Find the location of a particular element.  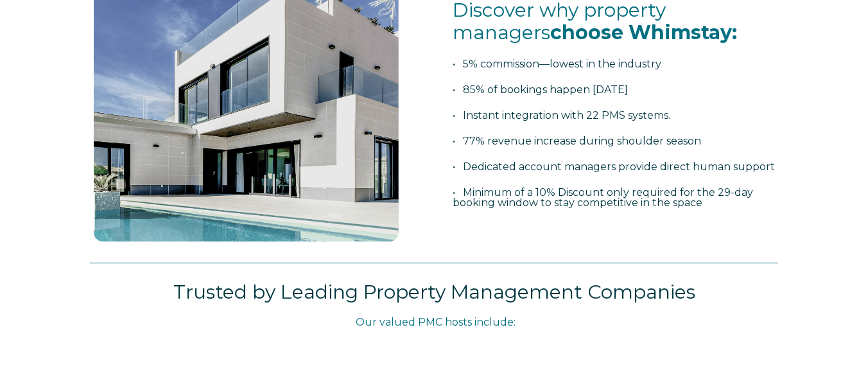

span: Our valued PMC hosts include:​ is located at coordinates (435, 322).